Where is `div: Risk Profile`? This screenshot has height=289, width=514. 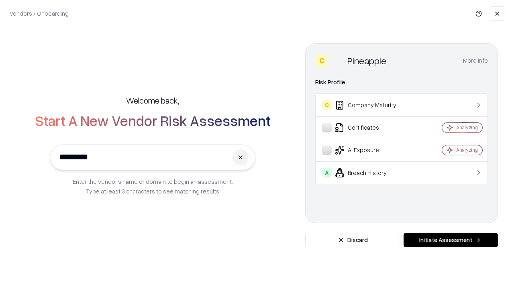
div: Risk Profile is located at coordinates (401, 82).